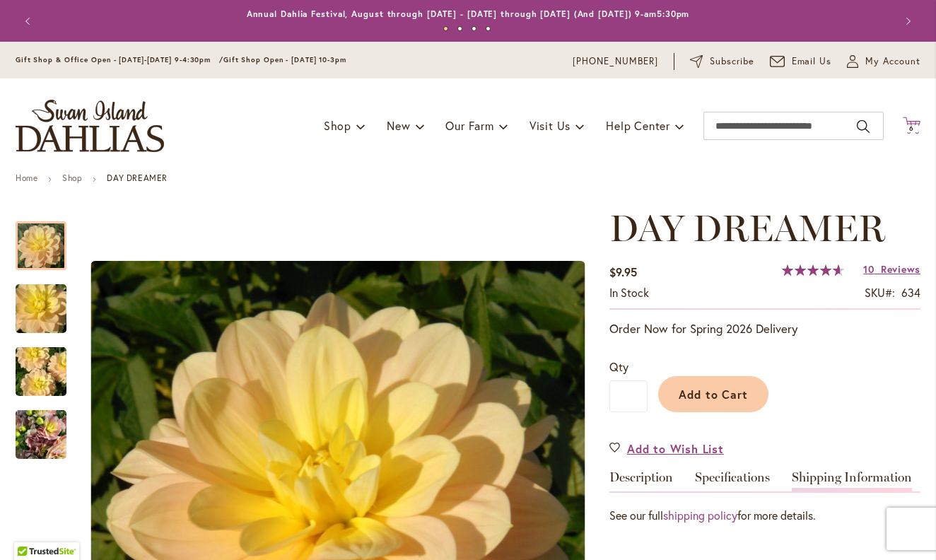 The height and width of the screenshot is (560, 936). Describe the element at coordinates (713, 393) in the screenshot. I see `span: Add to Cart` at that location.